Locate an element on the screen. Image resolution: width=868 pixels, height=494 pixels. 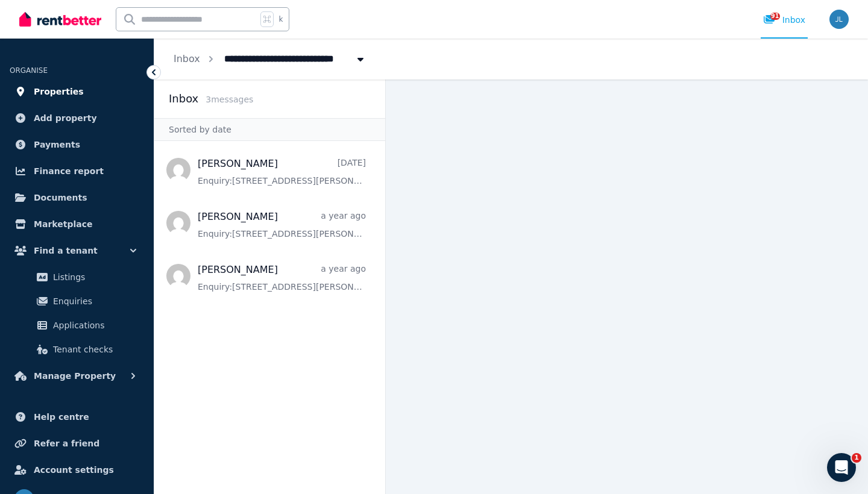
img: RentBetter is located at coordinates (60, 20).